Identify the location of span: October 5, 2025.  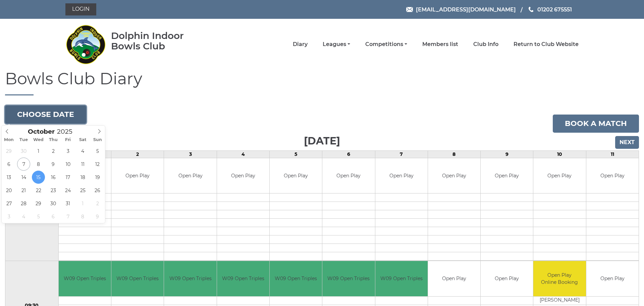
(97, 151).